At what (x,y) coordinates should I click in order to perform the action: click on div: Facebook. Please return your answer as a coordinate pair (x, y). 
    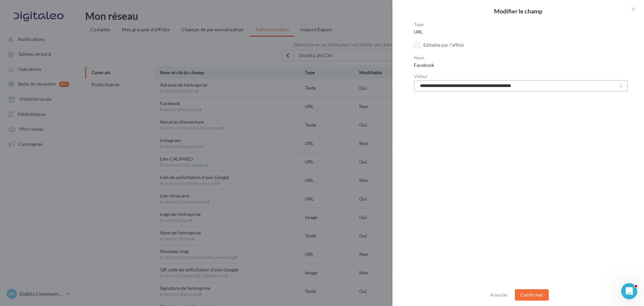
    Looking at the image, I should click on (521, 65).